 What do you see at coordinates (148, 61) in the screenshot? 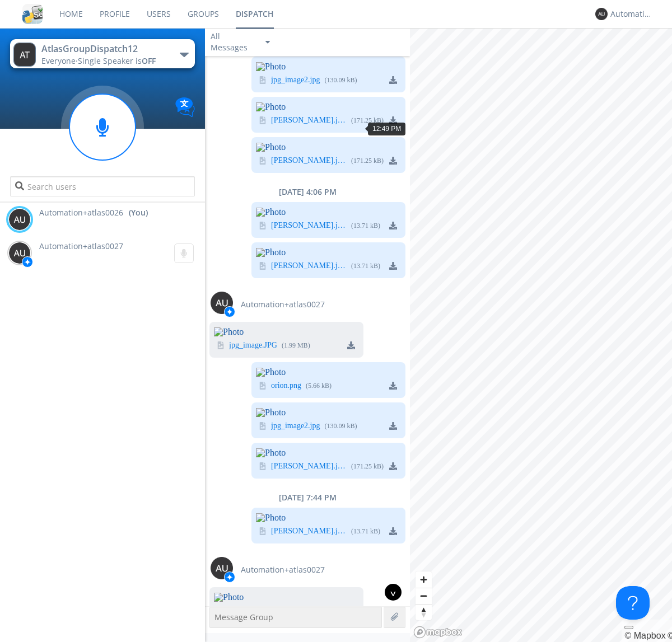
I see `span: OFF` at bounding box center [148, 61].